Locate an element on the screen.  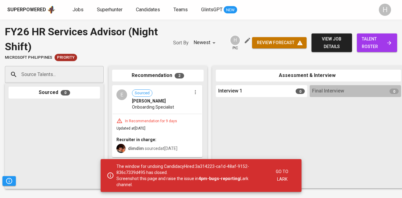
a: Superpoweredapp logo is located at coordinates (31, 10).